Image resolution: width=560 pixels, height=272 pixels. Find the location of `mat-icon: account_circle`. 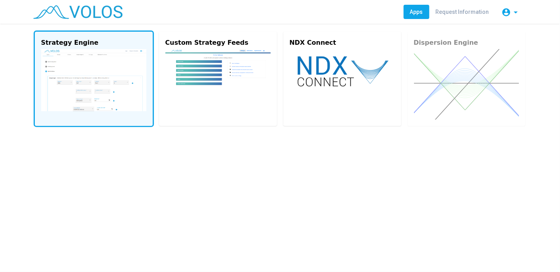

mat-icon: account_circle is located at coordinates (506, 12).